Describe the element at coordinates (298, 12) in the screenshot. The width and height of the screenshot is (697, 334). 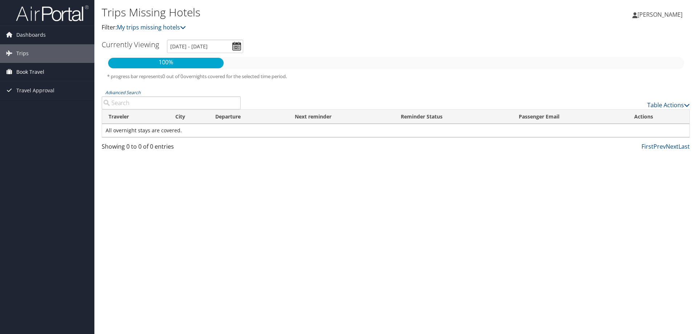
I see `h1: Trips Missing Hotels` at that location.